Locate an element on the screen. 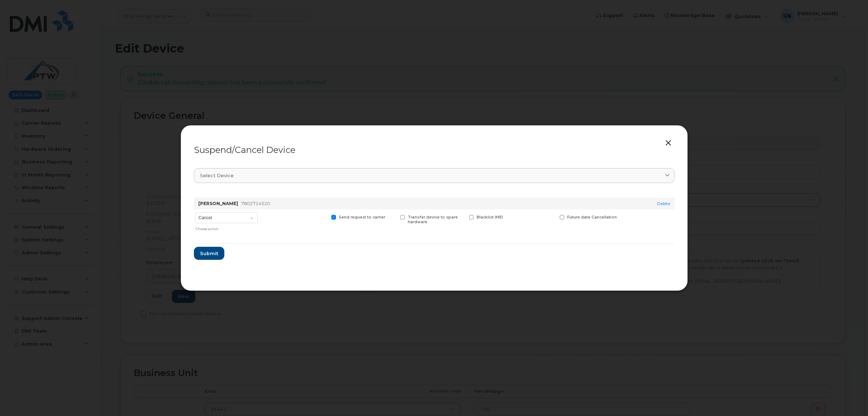 The width and height of the screenshot is (868, 416). div: Suspend/Cancel Device is located at coordinates (434, 150).